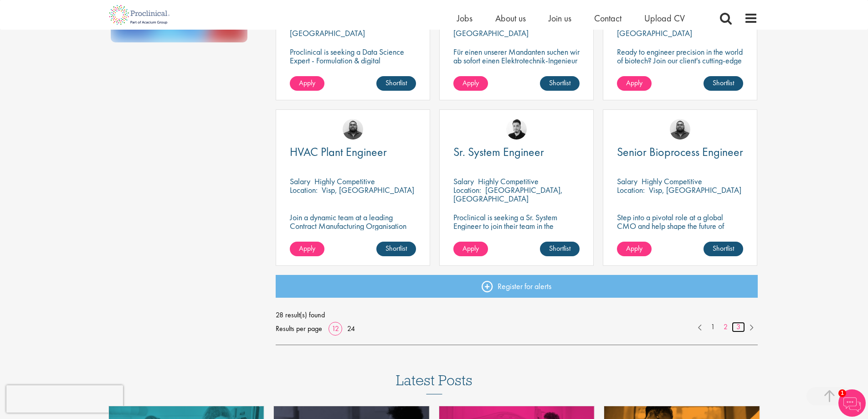 Image resolution: width=868 pixels, height=419 pixels. Describe the element at coordinates (510, 18) in the screenshot. I see `a: About us` at that location.